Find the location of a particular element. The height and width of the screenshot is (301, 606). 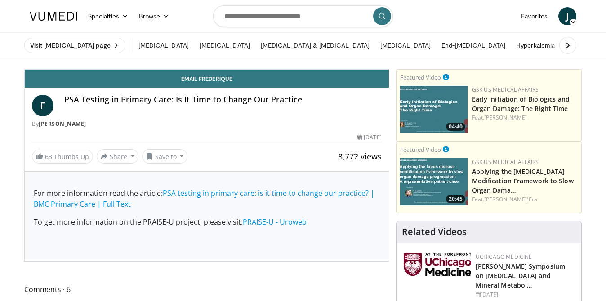

button: Share is located at coordinates (117, 156).